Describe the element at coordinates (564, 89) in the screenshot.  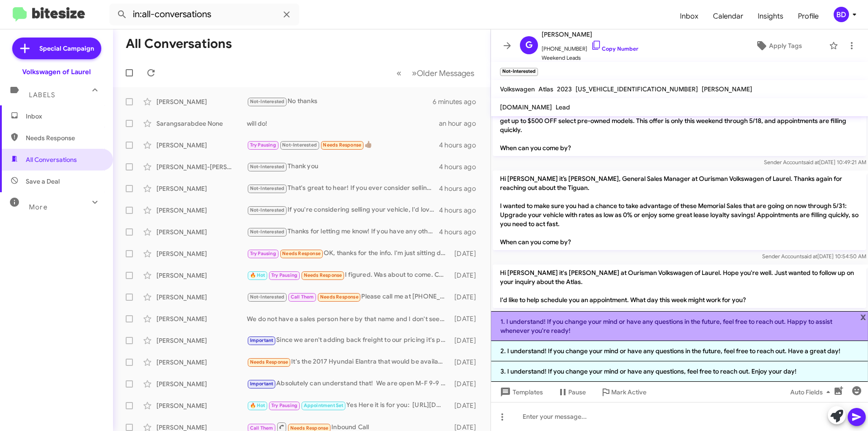
I see `span: 2023` at that location.